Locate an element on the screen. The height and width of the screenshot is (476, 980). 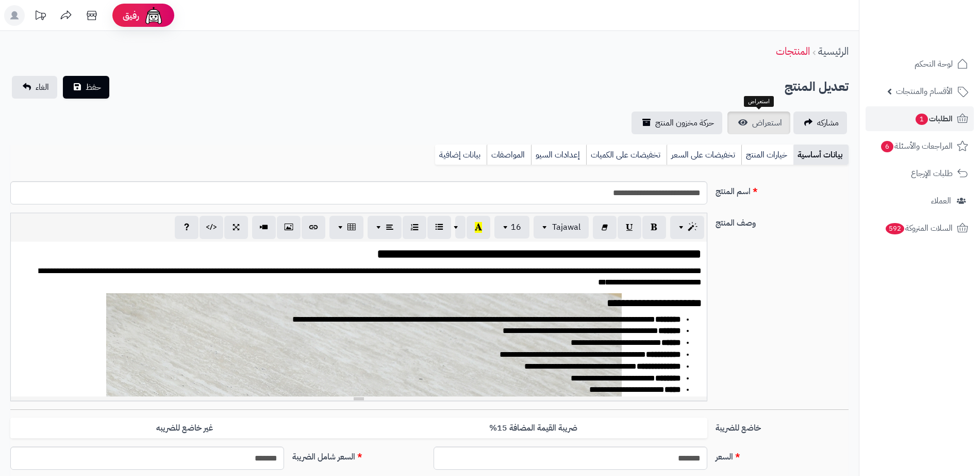
label: السعر شامل الضريبة is located at coordinates (359, 454).